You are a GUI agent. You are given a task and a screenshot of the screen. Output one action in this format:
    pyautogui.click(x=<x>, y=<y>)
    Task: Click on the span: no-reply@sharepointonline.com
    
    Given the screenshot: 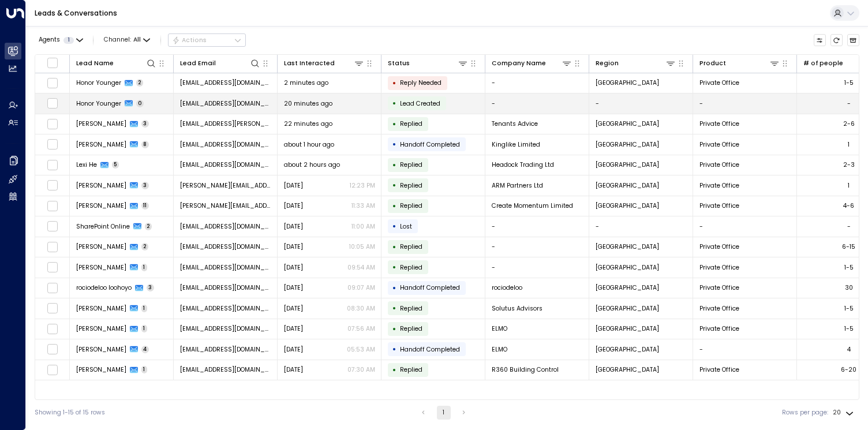 What is the action you would take?
    pyautogui.click(x=226, y=227)
    